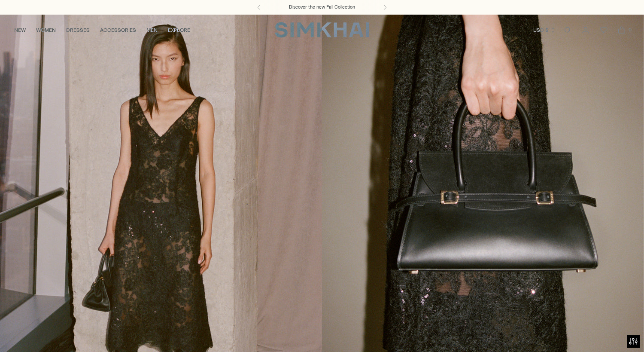 The width and height of the screenshot is (644, 352). What do you see at coordinates (322, 7) in the screenshot?
I see `h3: Discover the new Fall Collection` at bounding box center [322, 7].